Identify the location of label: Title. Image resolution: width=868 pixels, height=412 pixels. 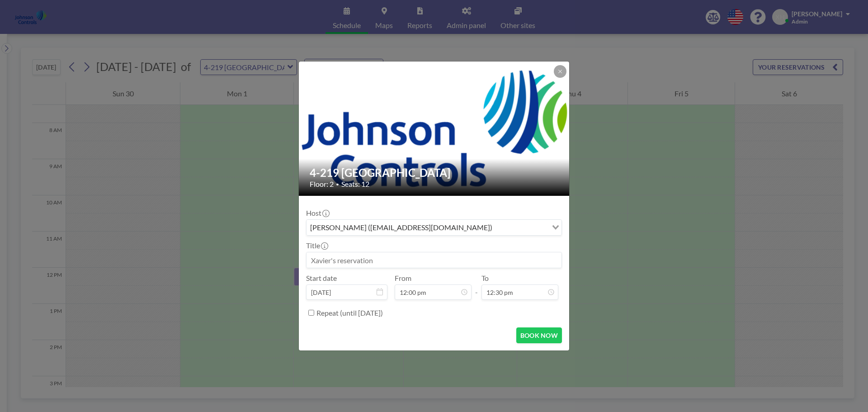
(317, 245).